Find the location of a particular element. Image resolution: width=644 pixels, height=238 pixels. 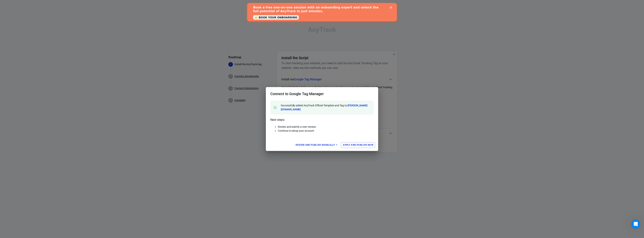

p: Successfully added AnyTrack Official Template and Tag to is located at coordinates (325, 108).